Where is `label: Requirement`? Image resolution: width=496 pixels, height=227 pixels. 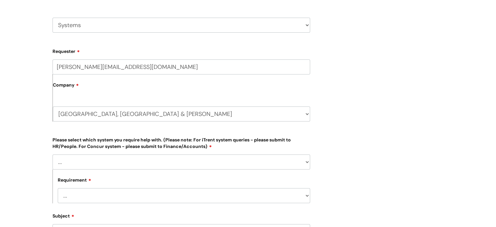
label: Requirement is located at coordinates (74, 180).